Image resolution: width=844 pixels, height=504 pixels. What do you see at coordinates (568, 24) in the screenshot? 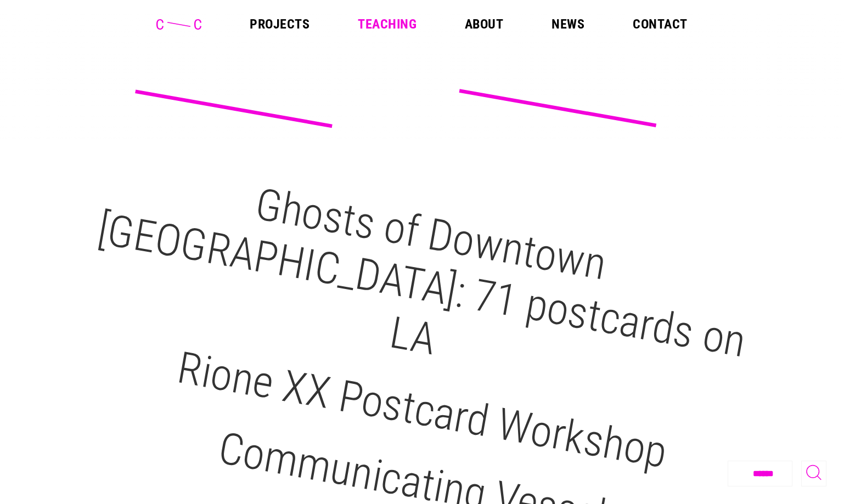
I see `a: News` at bounding box center [568, 24].